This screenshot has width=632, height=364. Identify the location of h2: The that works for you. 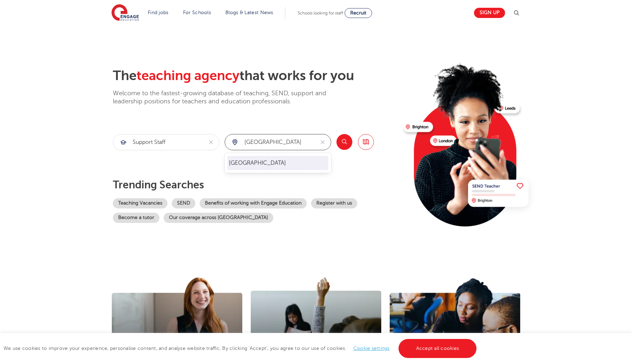
(255, 76).